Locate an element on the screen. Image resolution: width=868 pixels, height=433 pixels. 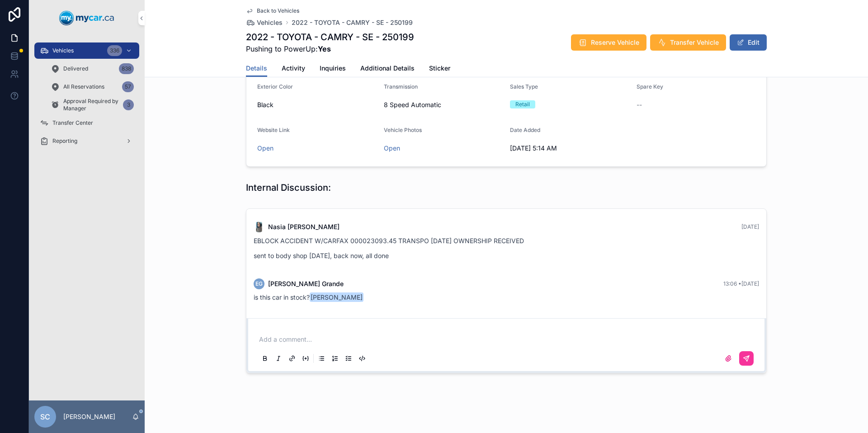
span: Website Link is located at coordinates (274, 130).